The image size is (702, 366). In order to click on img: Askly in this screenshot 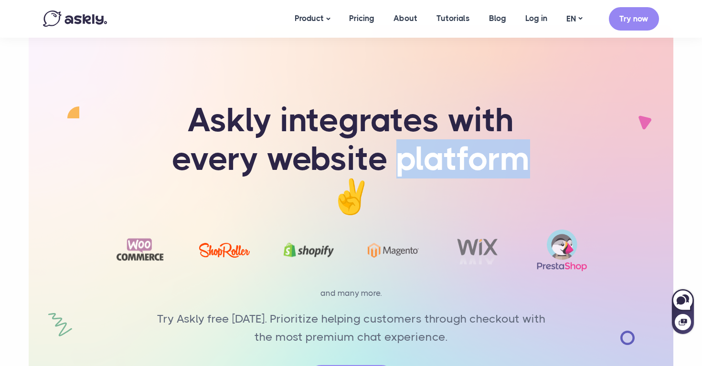, I will do `click(75, 19)`.